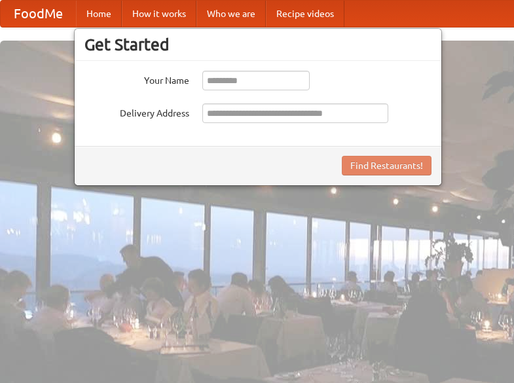 The image size is (514, 383). I want to click on label: Your Name, so click(137, 79).